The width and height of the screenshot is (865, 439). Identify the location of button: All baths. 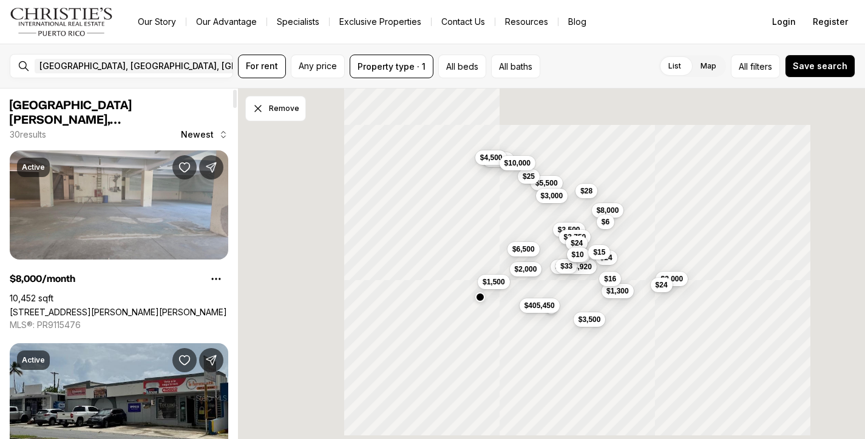
(515, 66).